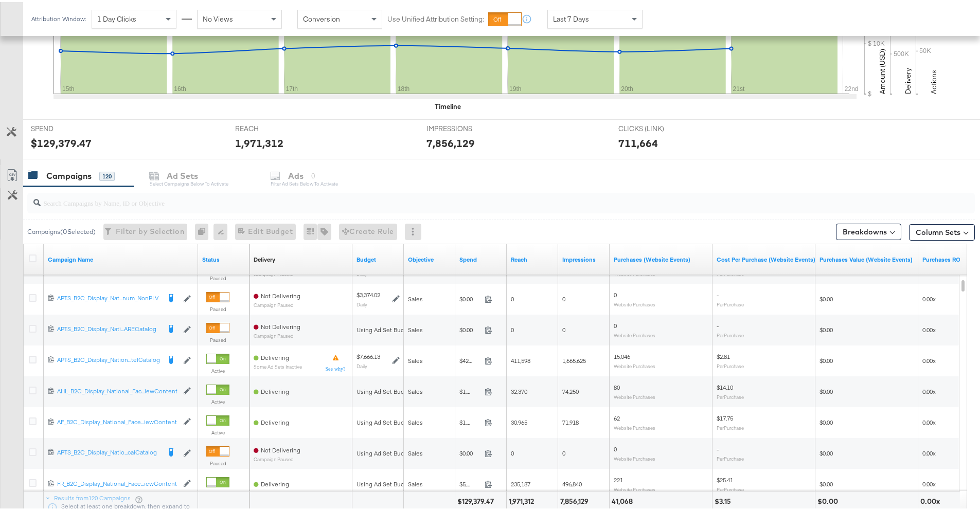  What do you see at coordinates (830, 499) in the screenshot?
I see `div: $0.00` at bounding box center [830, 499].